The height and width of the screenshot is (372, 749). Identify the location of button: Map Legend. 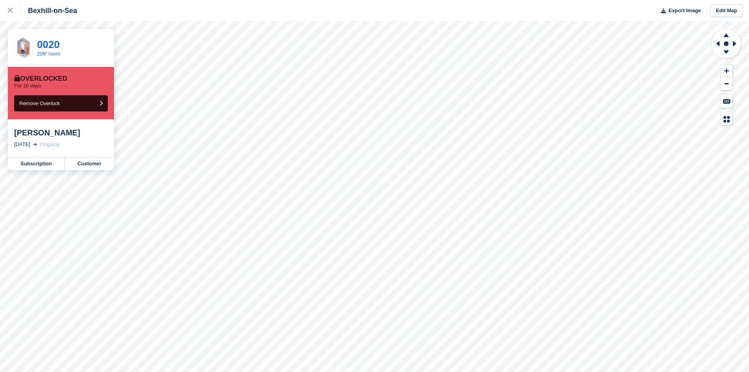
(727, 119).